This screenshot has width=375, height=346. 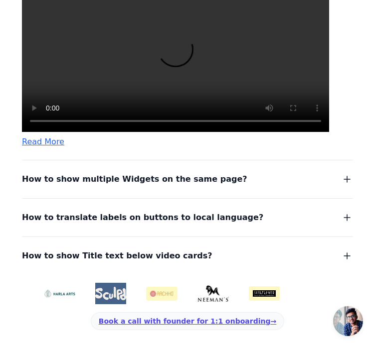 I want to click on img: Aachho, so click(x=161, y=294).